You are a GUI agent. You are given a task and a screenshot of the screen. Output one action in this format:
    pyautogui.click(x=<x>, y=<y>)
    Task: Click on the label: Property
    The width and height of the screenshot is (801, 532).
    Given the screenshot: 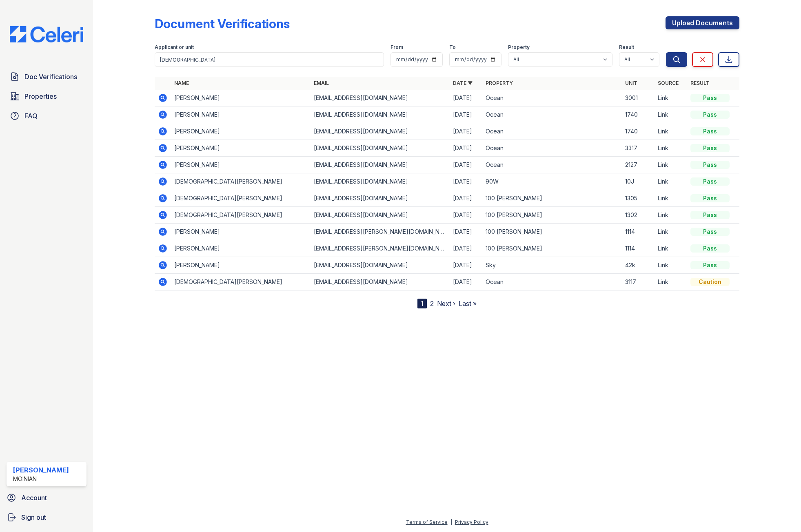 What is the action you would take?
    pyautogui.click(x=518, y=47)
    